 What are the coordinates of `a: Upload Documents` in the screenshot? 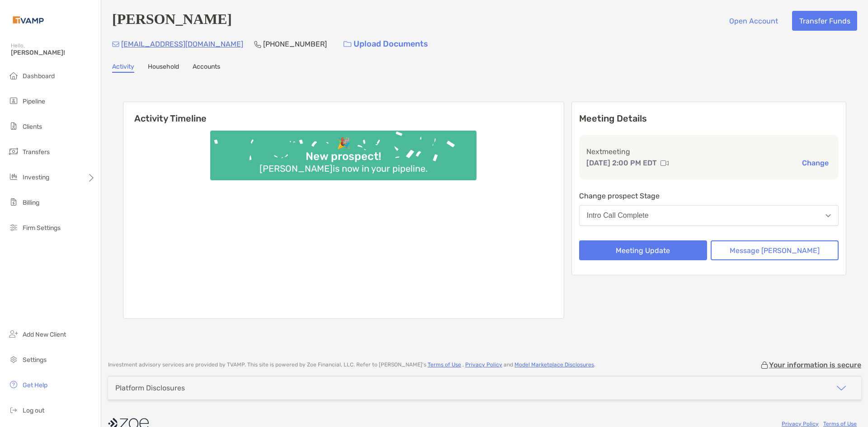 It's located at (385, 44).